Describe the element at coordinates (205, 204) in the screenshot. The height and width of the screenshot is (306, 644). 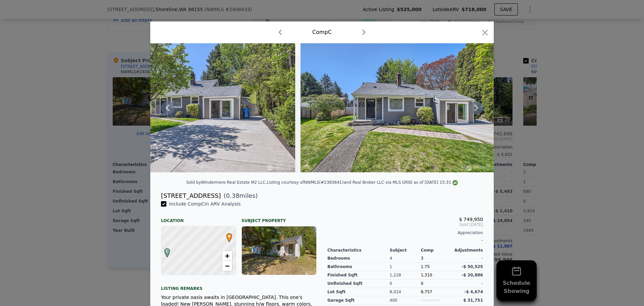
I see `span: Include Comp C in ARV Analysis` at that location.